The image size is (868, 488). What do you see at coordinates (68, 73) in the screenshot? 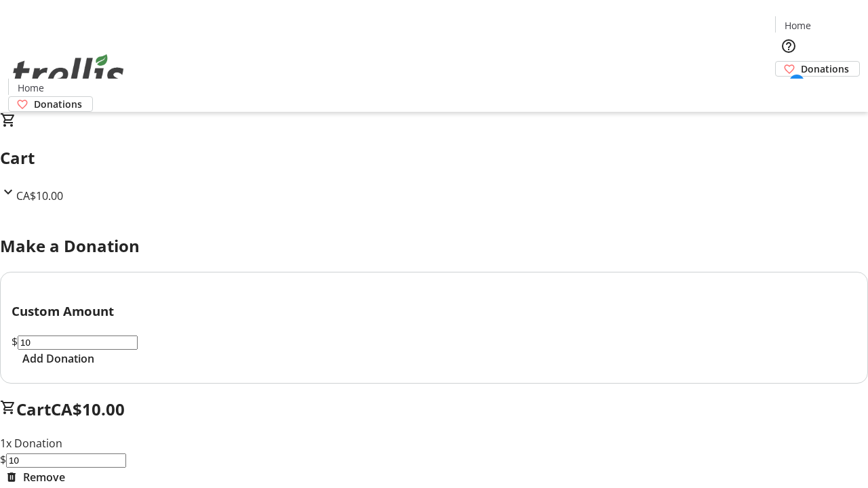
I see `img: Orient E2E Organization fhlrt2G9Lx's Logo` at bounding box center [68, 73].